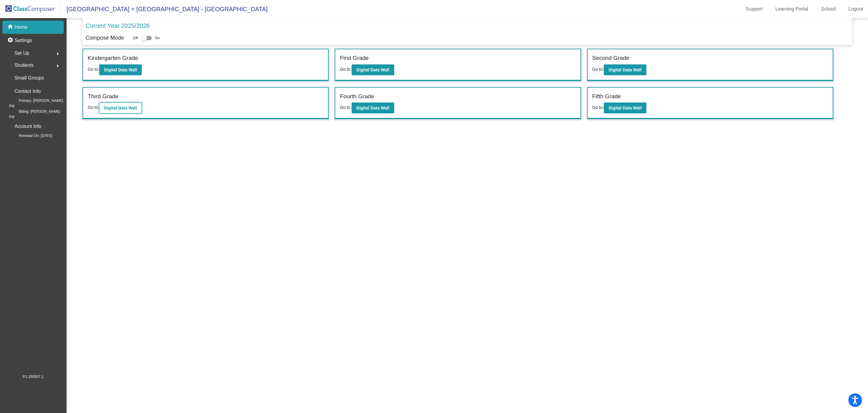 Image resolution: width=868 pixels, height=413 pixels. What do you see at coordinates (754, 9) in the screenshot?
I see `a: Support` at bounding box center [754, 9].